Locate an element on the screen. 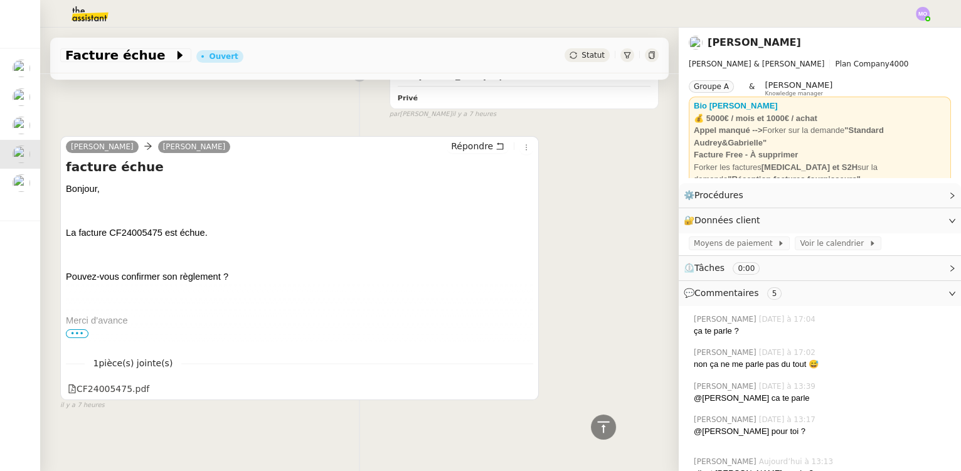  img: svg is located at coordinates (923, 14).